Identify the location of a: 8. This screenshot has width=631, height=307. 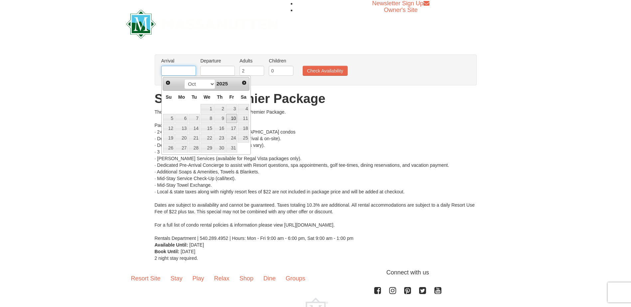
(207, 119).